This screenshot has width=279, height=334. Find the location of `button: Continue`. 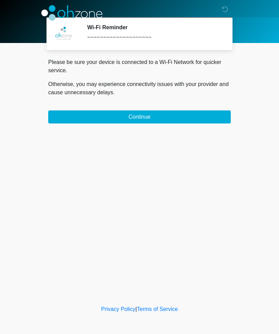

button: Continue is located at coordinates (139, 117).